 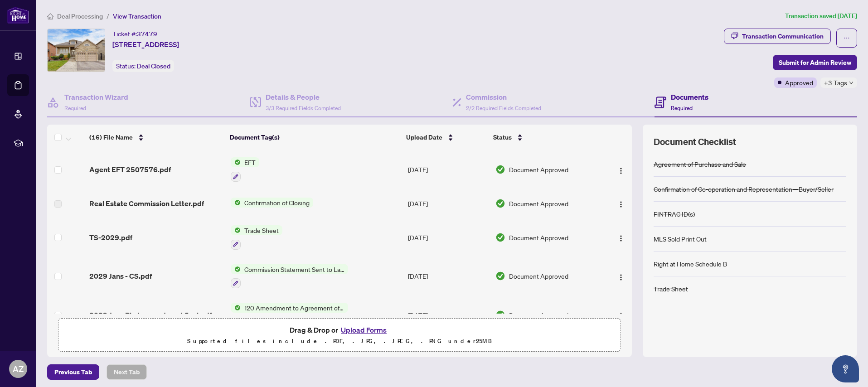 What do you see at coordinates (294, 308) in the screenshot?
I see `span: 120 Amendment to Agreement of Purchase and Sale` at bounding box center [294, 308].